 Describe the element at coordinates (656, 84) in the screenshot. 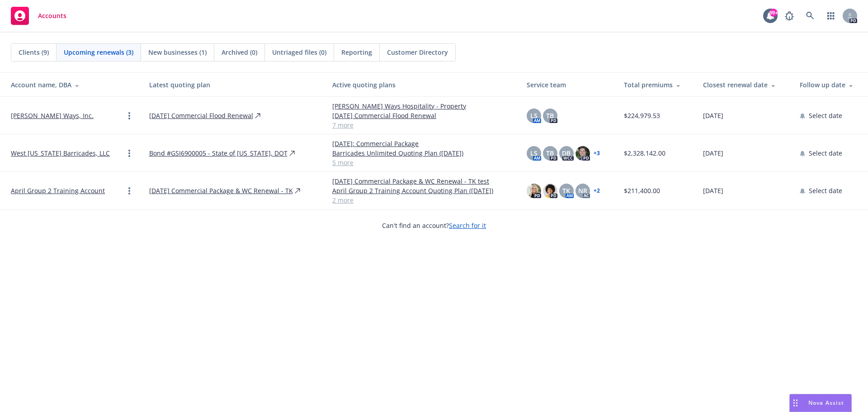

I see `div: Total premiums` at that location.